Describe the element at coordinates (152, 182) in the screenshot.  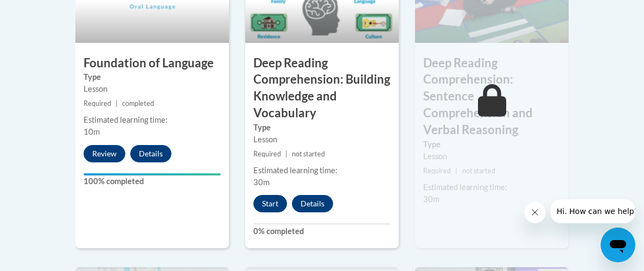
I see `label: 100% completed` at that location.